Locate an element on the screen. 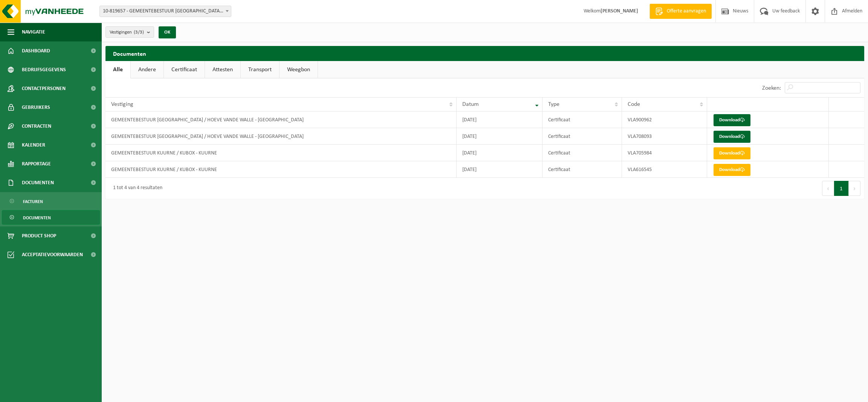 The image size is (868, 402). h2: Documenten is located at coordinates (485, 53).